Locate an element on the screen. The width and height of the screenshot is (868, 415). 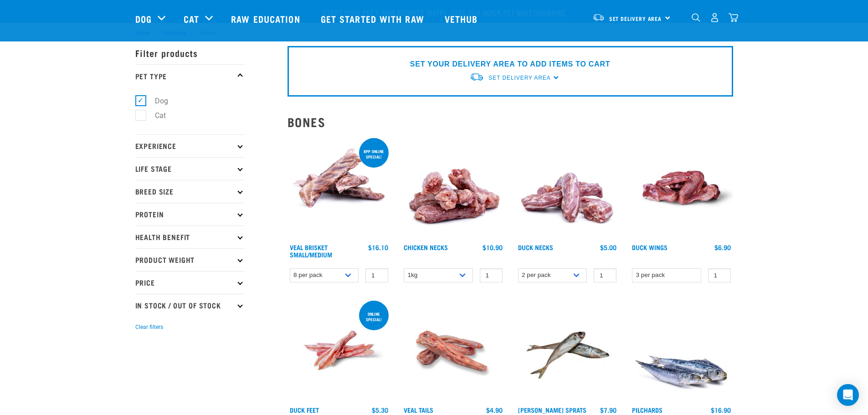
p: Price is located at coordinates (190, 282).